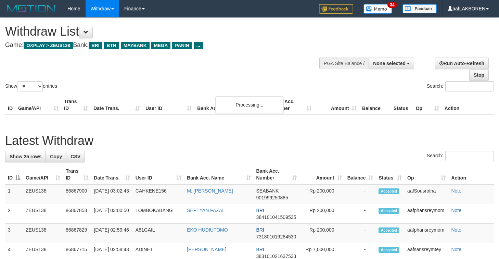 The width and height of the screenshot is (499, 259). Describe the element at coordinates (462, 63) in the screenshot. I see `a: Run Auto-Refresh` at that location.